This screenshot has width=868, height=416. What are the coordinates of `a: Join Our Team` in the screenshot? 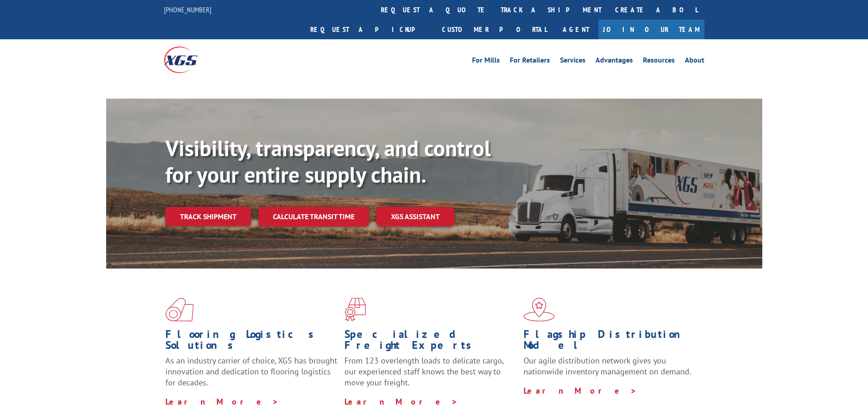 It's located at (651, 29).